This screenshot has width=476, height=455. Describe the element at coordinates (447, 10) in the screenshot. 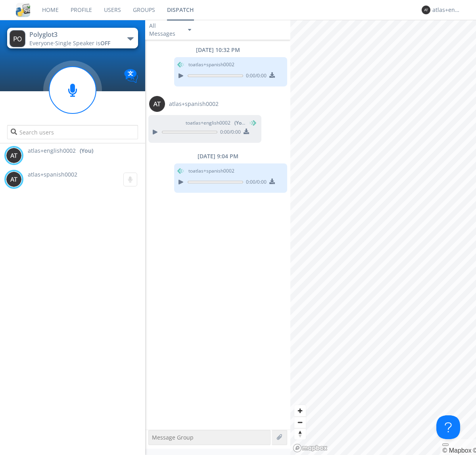

I see `div: atlas+english0002` at that location.